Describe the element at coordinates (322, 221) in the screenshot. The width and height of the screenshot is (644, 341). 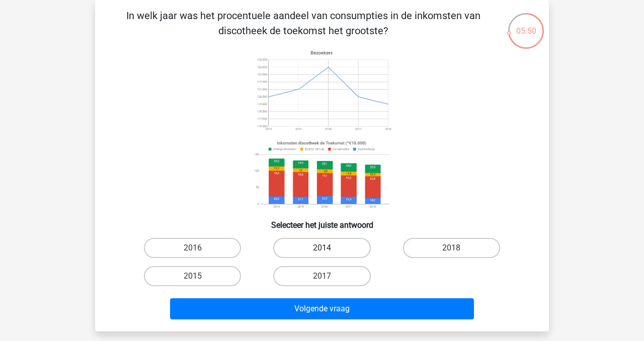
I see `h6: Selecteer het juiste antwoord` at that location.